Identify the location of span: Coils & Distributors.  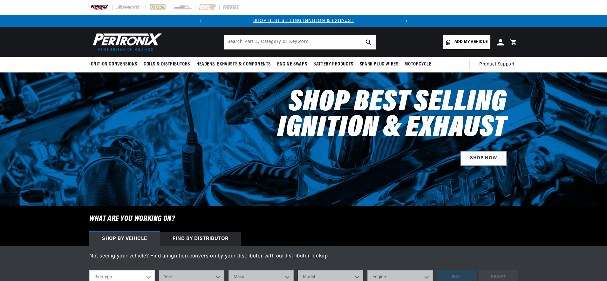
(167, 64).